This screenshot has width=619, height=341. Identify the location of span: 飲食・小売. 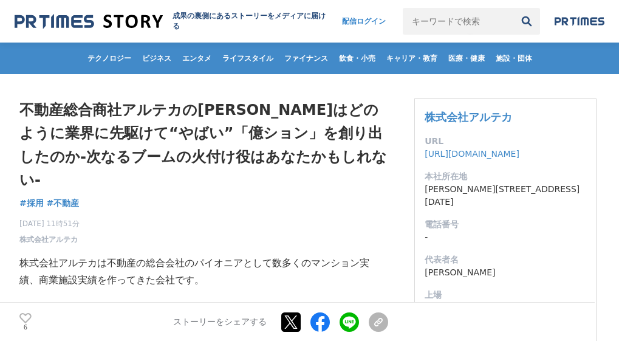
(357, 58).